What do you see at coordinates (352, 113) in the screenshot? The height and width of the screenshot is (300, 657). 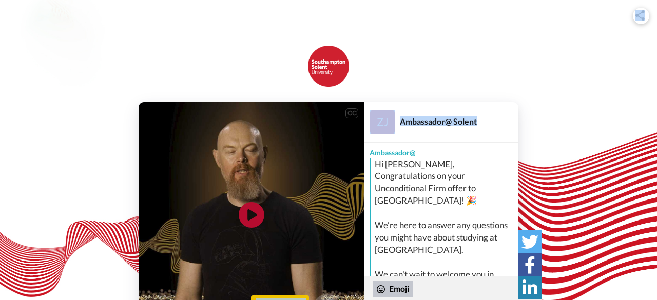 I see `div: CC` at bounding box center [352, 113].